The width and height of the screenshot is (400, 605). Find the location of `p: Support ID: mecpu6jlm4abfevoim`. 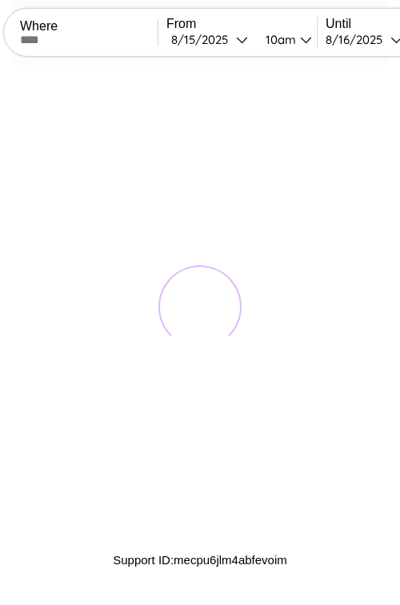

p: Support ID: mecpu6jlm4abfevoim is located at coordinates (200, 560).